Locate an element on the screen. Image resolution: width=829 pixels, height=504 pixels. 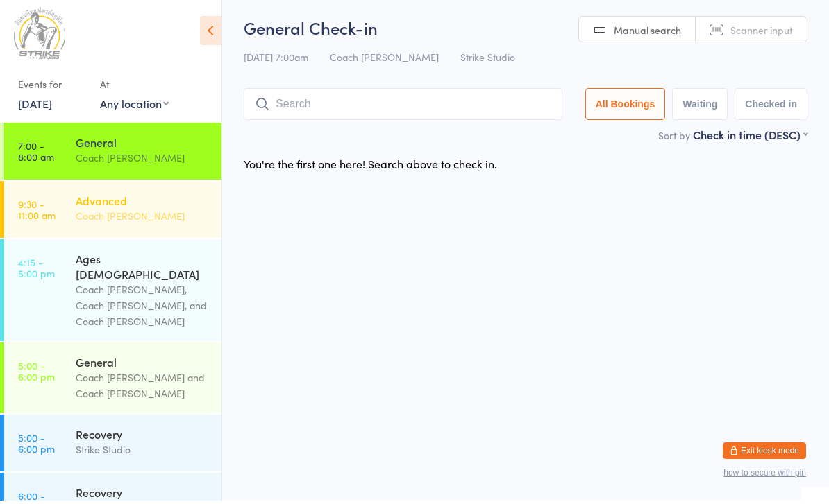
div: Events for is located at coordinates (52, 87).